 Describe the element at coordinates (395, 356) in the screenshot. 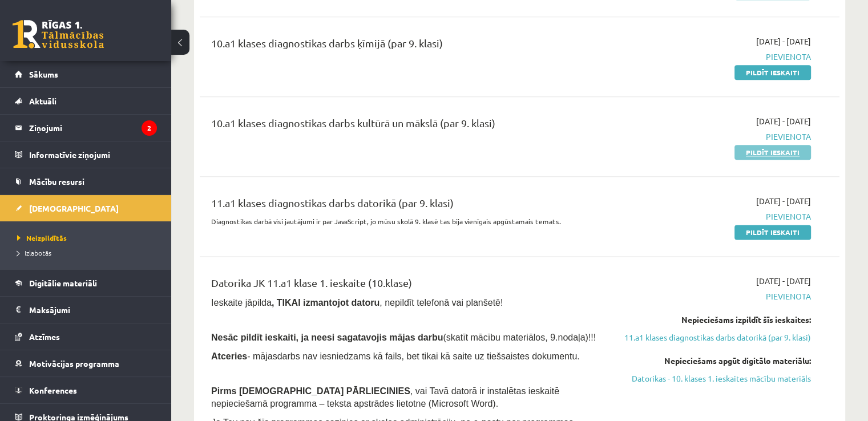

I see `span: - mājasdarbs nav iesniedzams kā fails, bet tikai kā saite uz tiešsaistes dokumentu.` at that location.